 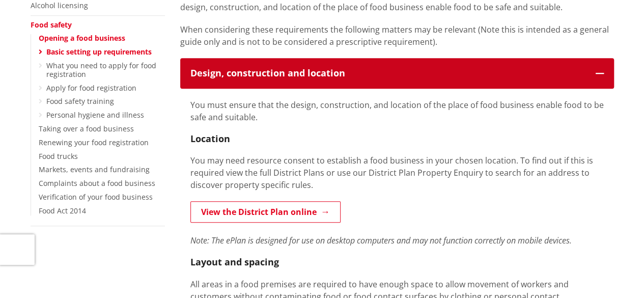 What do you see at coordinates (94, 169) in the screenshot?
I see `a: Markets, events and fundraising` at bounding box center [94, 169].